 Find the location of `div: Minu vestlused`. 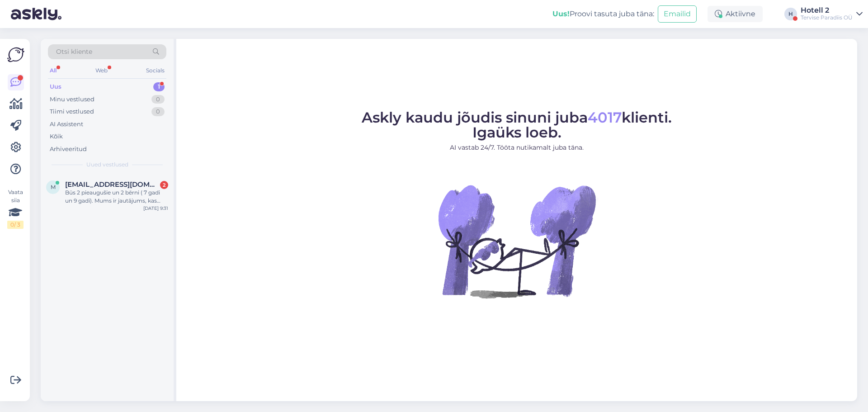

div: Minu vestlused is located at coordinates (72, 100).